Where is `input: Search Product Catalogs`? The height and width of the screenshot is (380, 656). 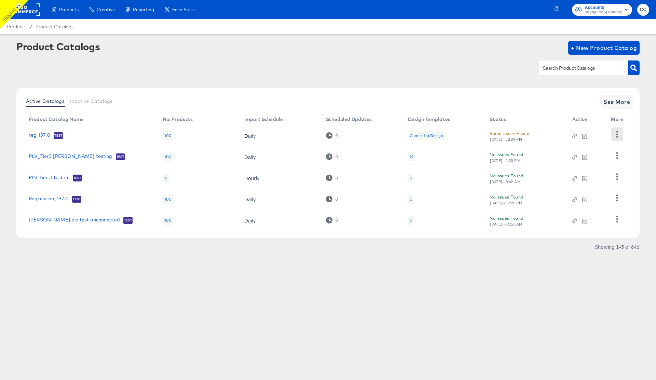
input: Search Product Catalogs is located at coordinates (578, 68).